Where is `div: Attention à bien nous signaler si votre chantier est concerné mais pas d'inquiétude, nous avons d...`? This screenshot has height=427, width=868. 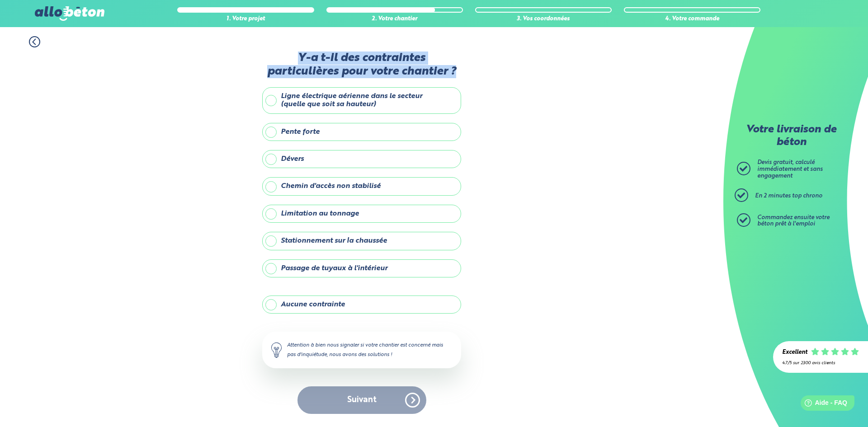 div: Attention à bien nous signaler si votre chantier est concerné mais pas d'inquiétude, nous avons d... is located at coordinates (361, 350).